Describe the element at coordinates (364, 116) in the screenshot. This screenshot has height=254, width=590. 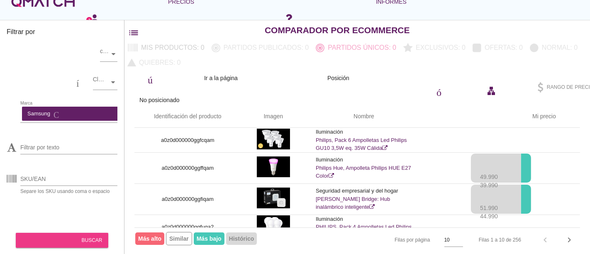
I see `font: Nombre` at that location.